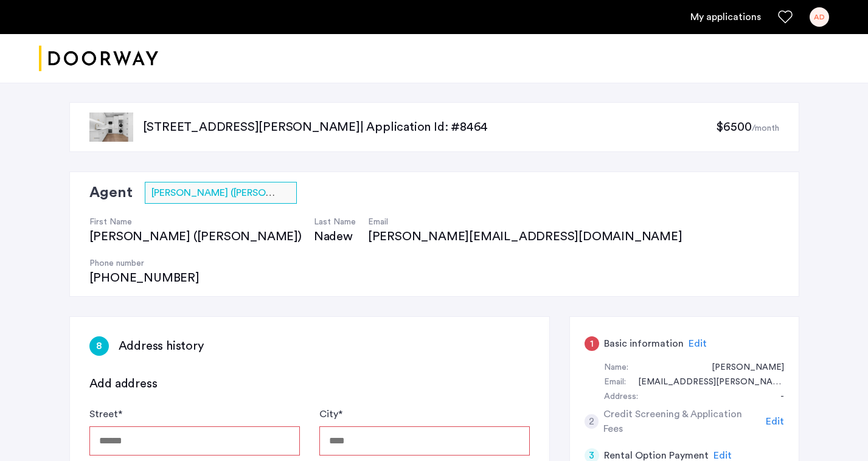  What do you see at coordinates (531, 222) in the screenshot?
I see `h4: Email` at bounding box center [531, 222].